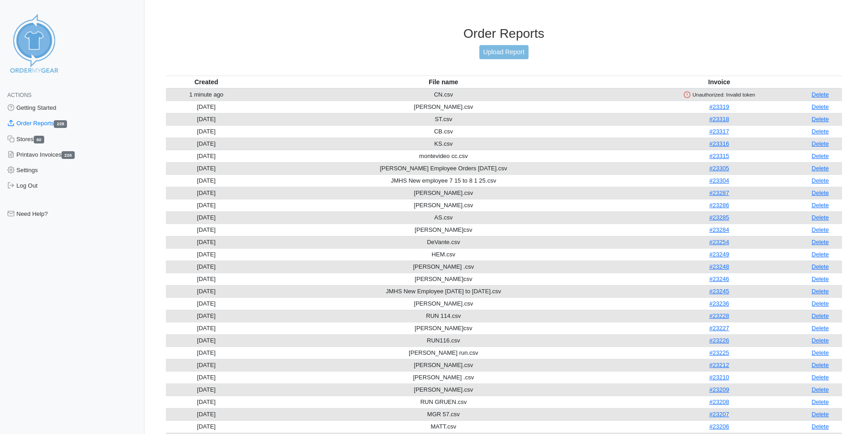  What do you see at coordinates (719, 143) in the screenshot?
I see `a: #23316` at bounding box center [719, 143].